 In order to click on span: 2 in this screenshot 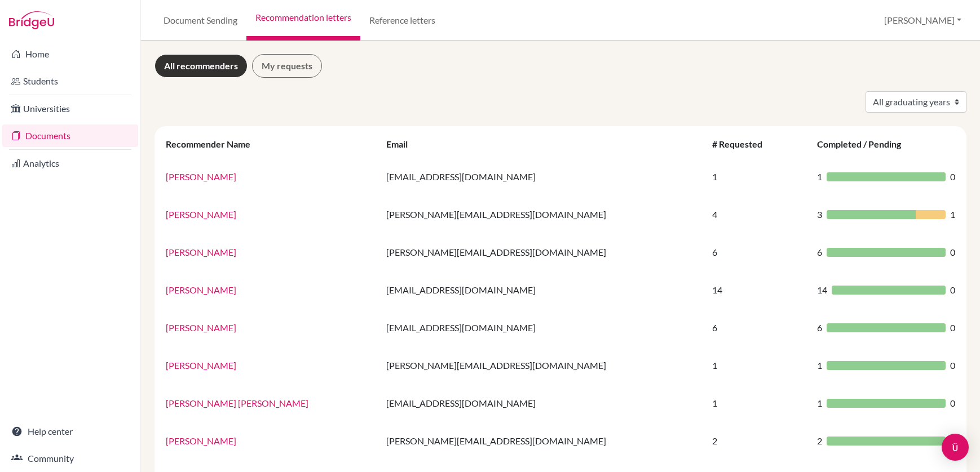, I will do `click(819, 441)`.